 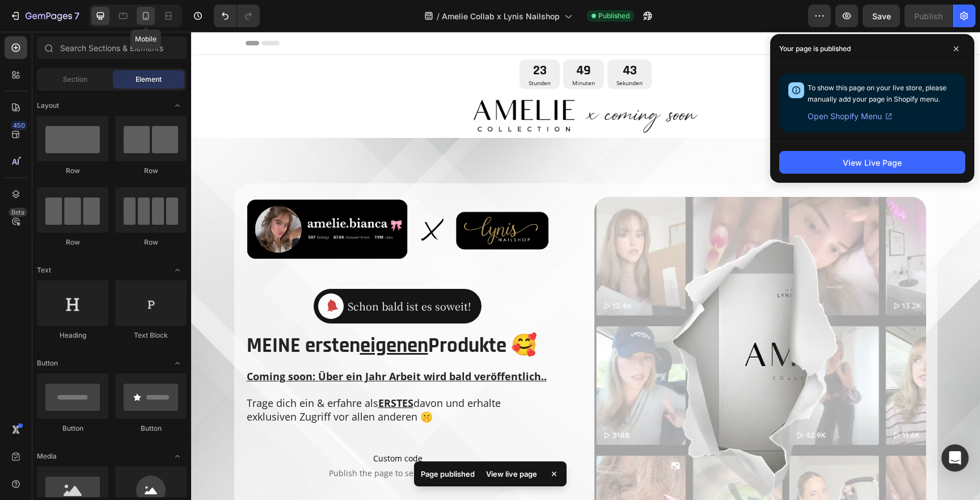 What do you see at coordinates (845, 117) in the screenshot?
I see `span: Open Shopify Menu` at bounding box center [845, 117].